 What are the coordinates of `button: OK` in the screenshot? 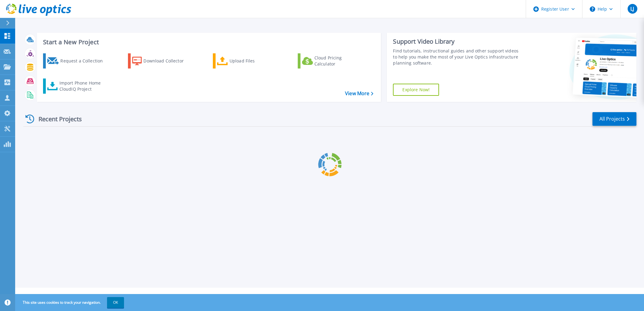 It's located at (116, 303).